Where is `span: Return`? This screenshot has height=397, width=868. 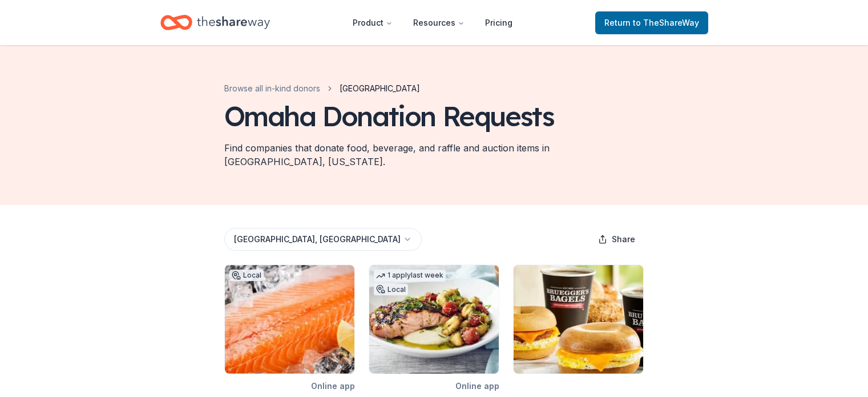 span: Return is located at coordinates (652, 23).